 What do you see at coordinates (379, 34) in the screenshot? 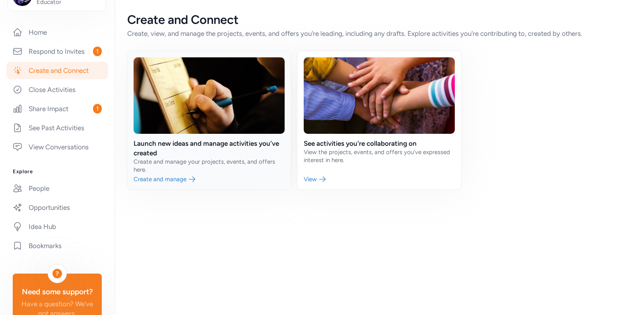
I see `div: Create, view, and manage the projects, events, and offers you're leading, including any drafts. E...` at bounding box center [379, 34].